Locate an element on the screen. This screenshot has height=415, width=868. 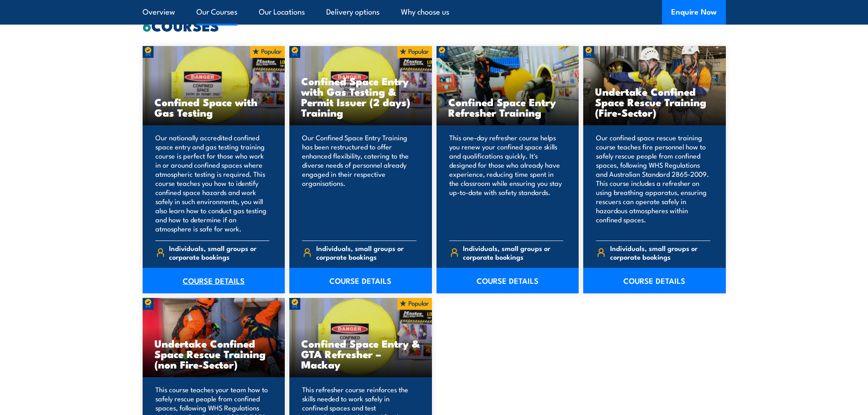
h3: Confined Space Entry with Gas Testing & Permit Issuer (2 days) Training is located at coordinates (360, 97).